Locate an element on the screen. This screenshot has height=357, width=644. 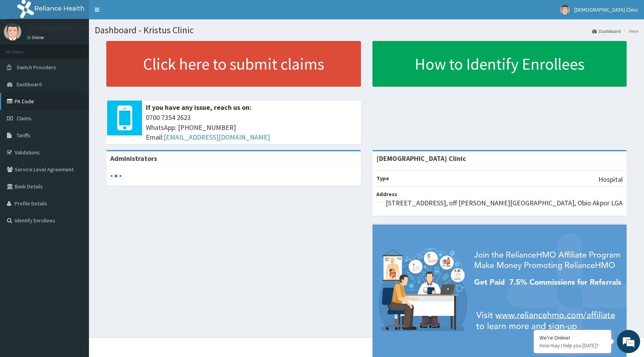
div: We're Online! is located at coordinates (572, 337).